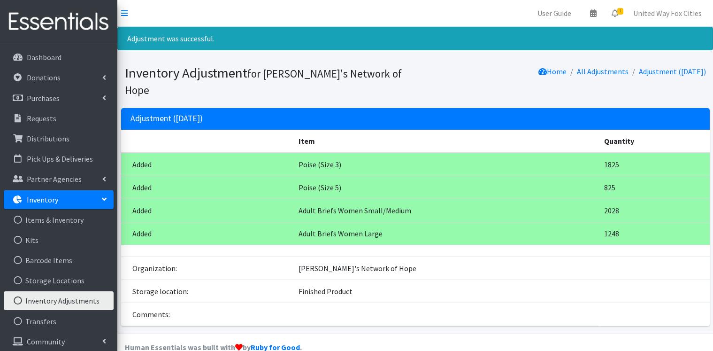  I want to click on td: Adult Briefs Women Small/Medium, so click(446, 210).